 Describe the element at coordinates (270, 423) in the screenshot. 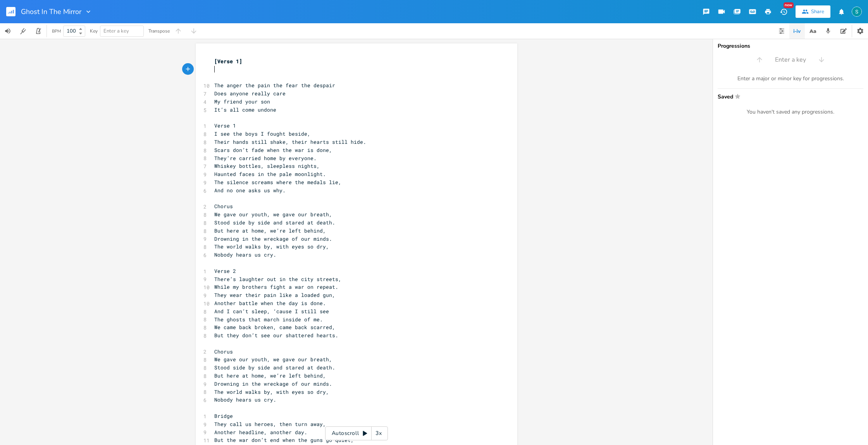

I see `span: They call us heroes, then turn away,` at that location.